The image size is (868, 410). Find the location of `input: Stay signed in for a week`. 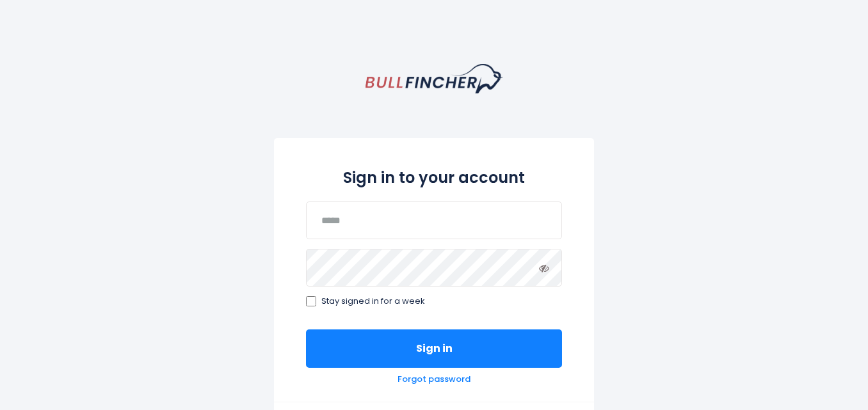

input: Stay signed in for a week is located at coordinates (311, 301).